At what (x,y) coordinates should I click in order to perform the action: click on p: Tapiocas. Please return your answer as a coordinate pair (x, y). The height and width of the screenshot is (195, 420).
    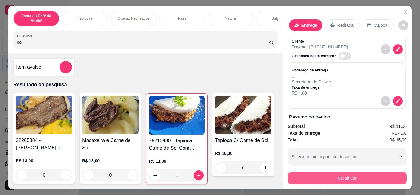
    Looking at the image, I should click on (85, 18).